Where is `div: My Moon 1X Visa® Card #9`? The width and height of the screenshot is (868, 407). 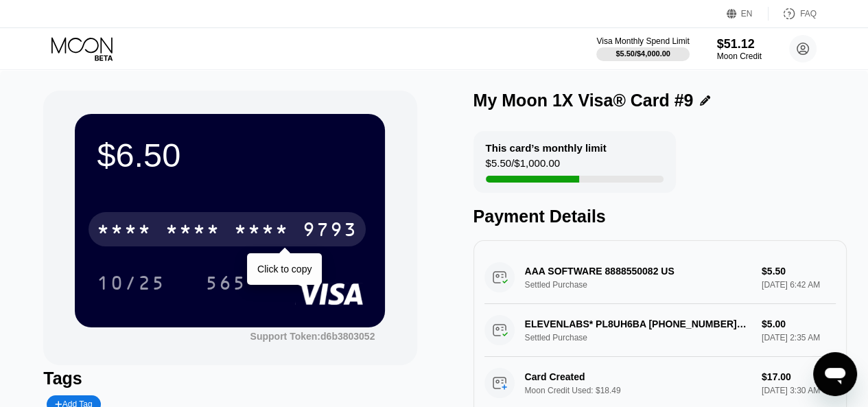
div: My Moon 1X Visa® Card #9 is located at coordinates (583, 100).